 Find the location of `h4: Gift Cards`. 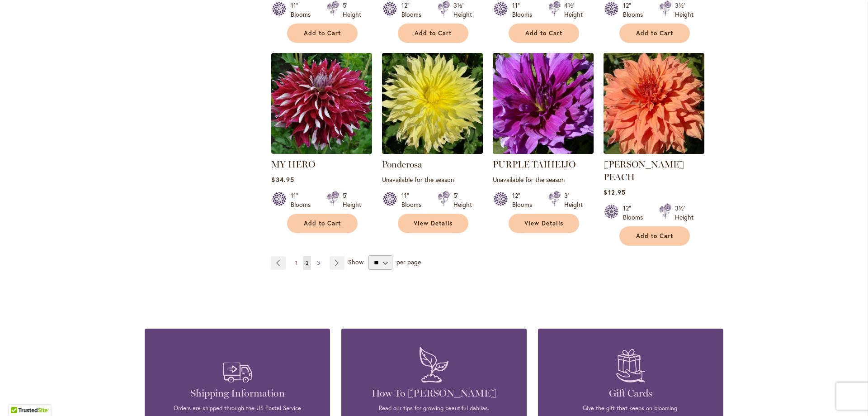

h4: Gift Cards is located at coordinates (631, 393).